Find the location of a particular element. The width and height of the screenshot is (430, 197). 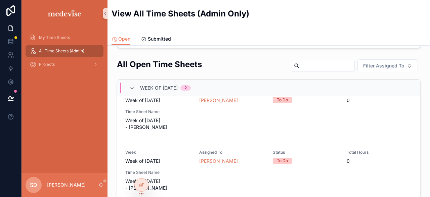

a: Projects is located at coordinates (64, 64).